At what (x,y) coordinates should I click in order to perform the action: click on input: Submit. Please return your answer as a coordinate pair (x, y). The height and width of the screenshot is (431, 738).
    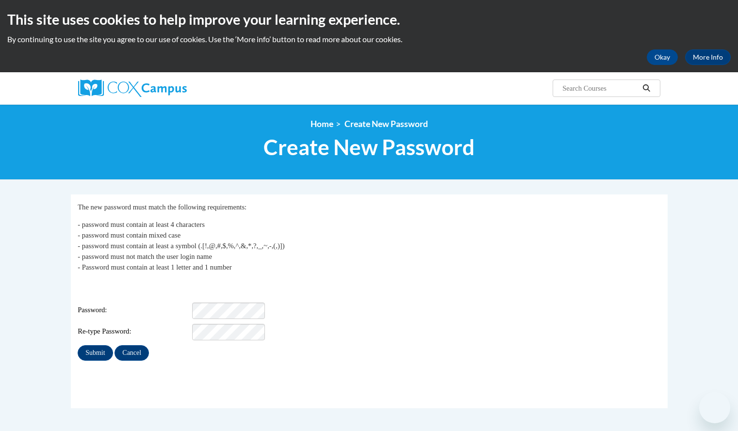
    Looking at the image, I should click on (95, 353).